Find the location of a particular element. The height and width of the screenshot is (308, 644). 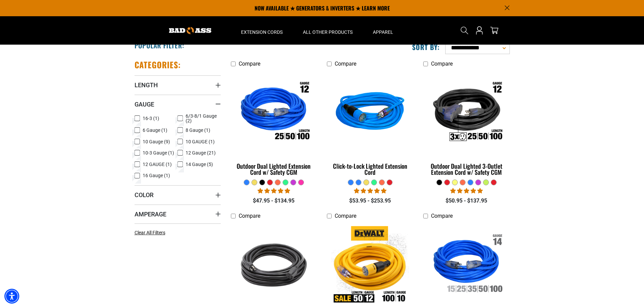

img: DEWALT 50-100 foot Lighted Click-to-Lock CGM Extension Cord 15A SJTW is located at coordinates (371, 265).